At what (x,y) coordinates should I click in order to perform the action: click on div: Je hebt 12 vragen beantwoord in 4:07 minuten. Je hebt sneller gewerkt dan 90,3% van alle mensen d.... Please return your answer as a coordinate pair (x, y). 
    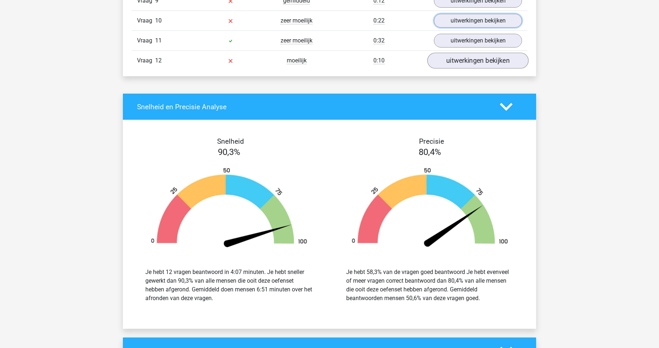
    Looking at the image, I should click on (229, 285).